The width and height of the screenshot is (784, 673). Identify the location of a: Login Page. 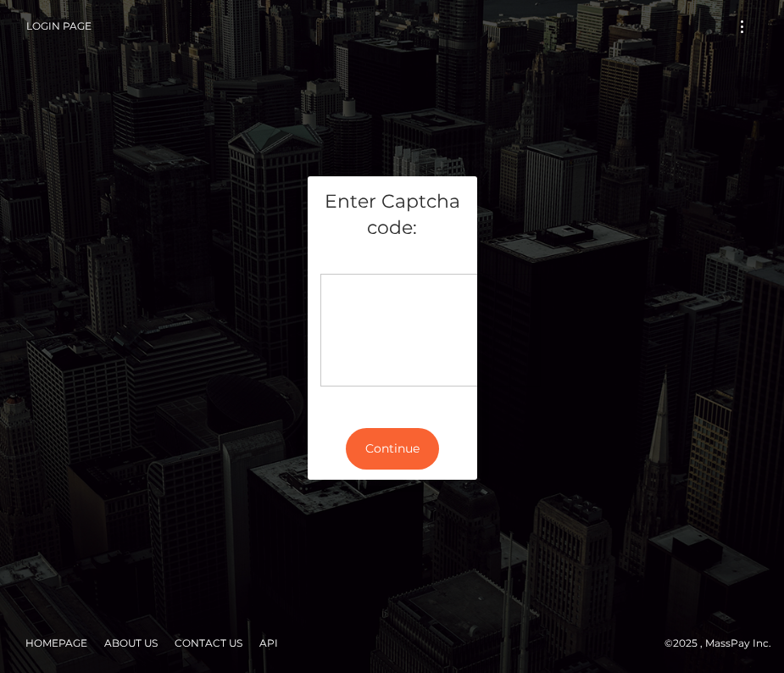
(58, 26).